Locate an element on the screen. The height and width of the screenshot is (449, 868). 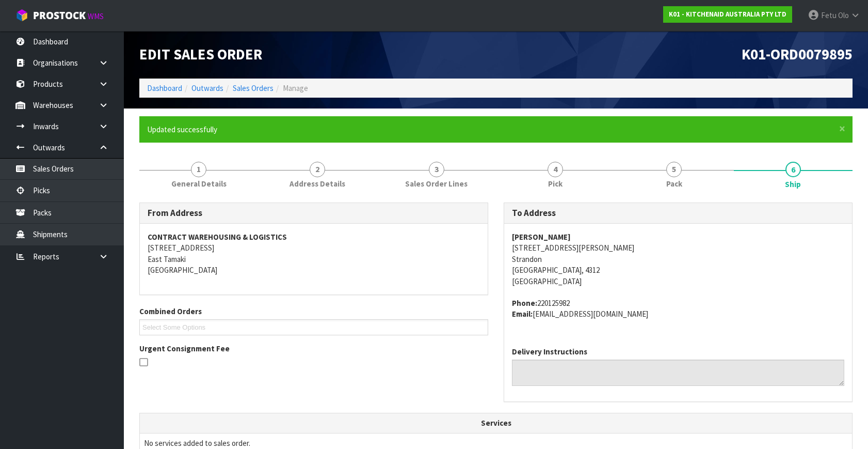
img: cube-alt.png is located at coordinates (22, 15).